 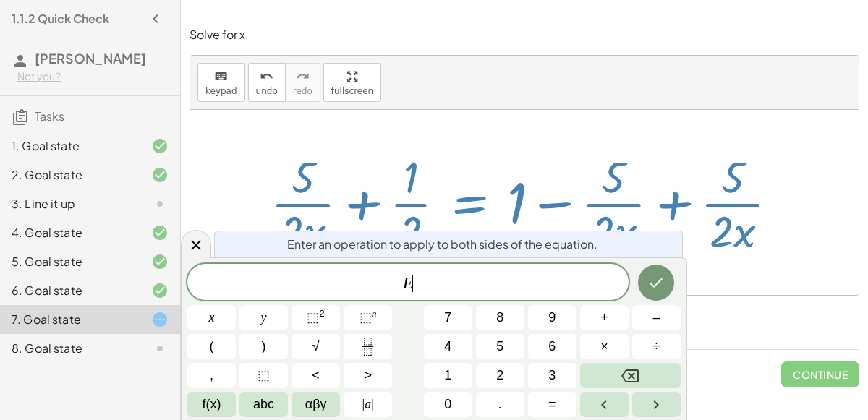 What do you see at coordinates (499, 346) in the screenshot?
I see `span: 5` at bounding box center [499, 346].